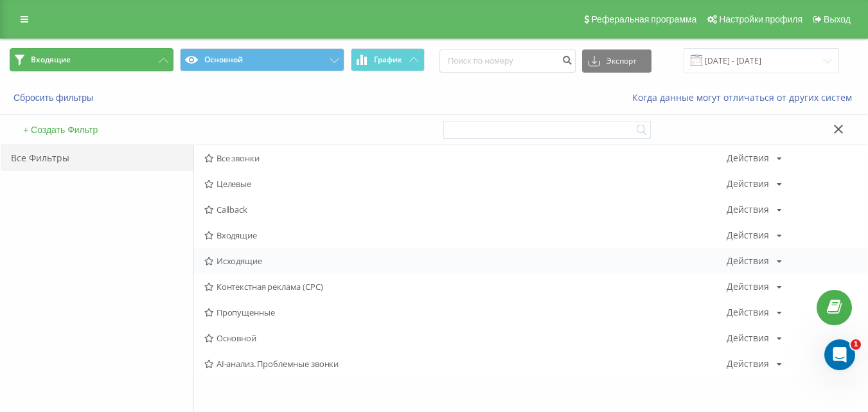 This screenshot has height=412, width=868. What do you see at coordinates (465, 364) in the screenshot?
I see `span: AI-анализ. Проблемные звонки` at bounding box center [465, 364].